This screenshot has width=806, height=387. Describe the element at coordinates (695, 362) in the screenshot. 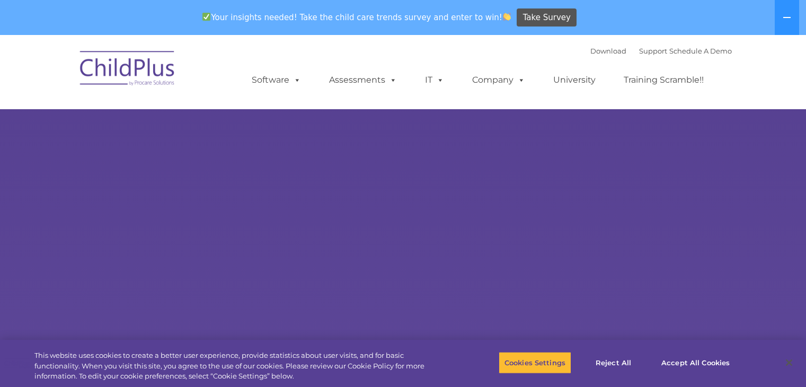

I see `button: Accept All Cookies` at that location.